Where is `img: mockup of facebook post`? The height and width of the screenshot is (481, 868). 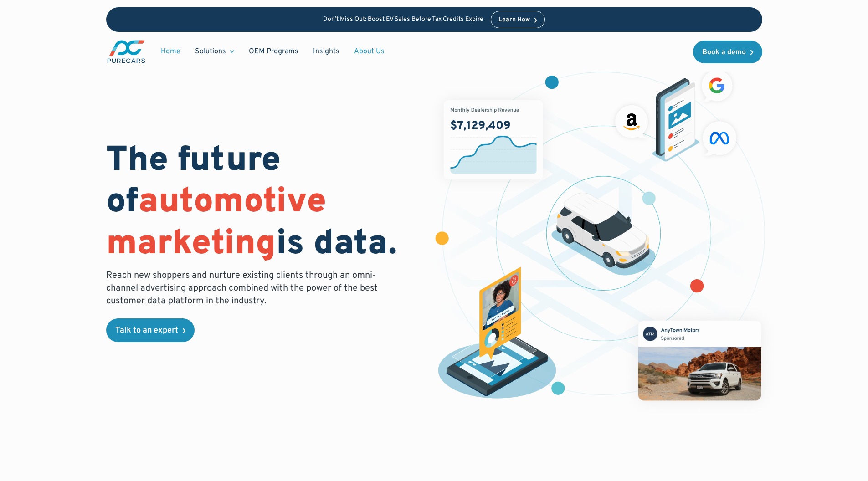 img: mockup of facebook post is located at coordinates (699, 360).